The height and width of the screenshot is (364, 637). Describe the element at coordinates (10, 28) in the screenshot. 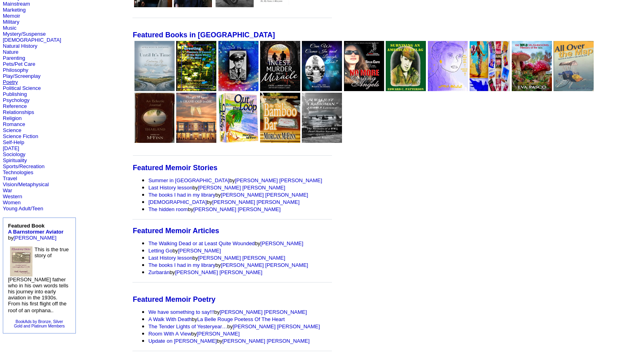

I see `a: Music` at that location.